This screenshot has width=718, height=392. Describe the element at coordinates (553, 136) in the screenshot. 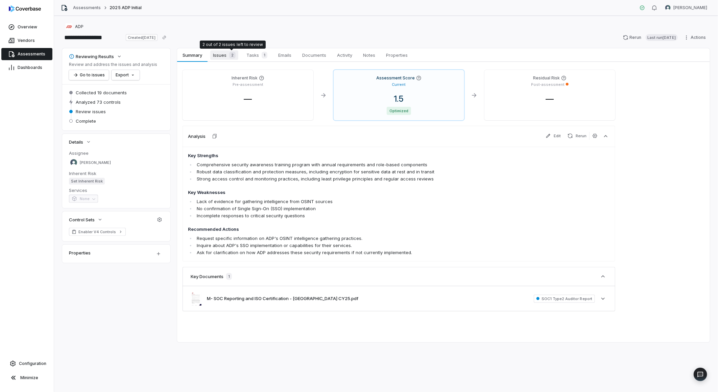

I see `button: Edit` at that location.